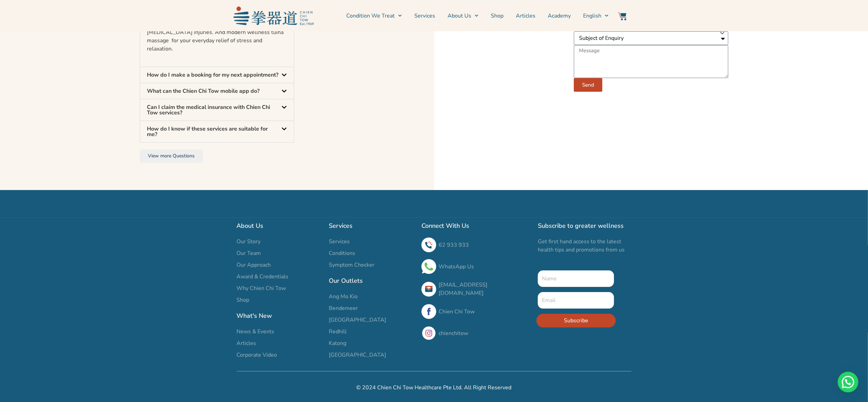 This screenshot has width=868, height=402. I want to click on a: Can I claim the medical insurance with Chien Chi Tow services?, so click(208, 110).